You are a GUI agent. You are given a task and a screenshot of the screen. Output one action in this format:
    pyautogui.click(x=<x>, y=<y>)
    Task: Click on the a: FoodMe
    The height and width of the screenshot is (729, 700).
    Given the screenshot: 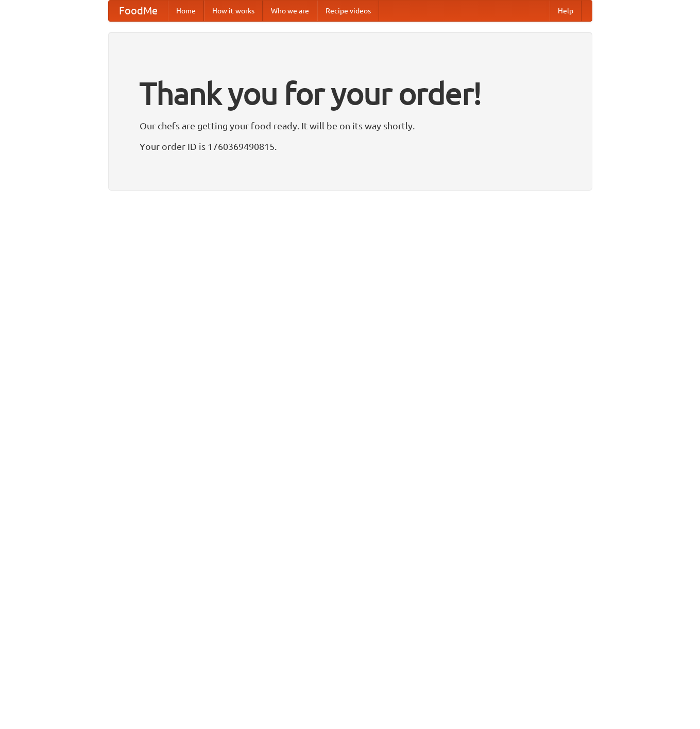 What is the action you would take?
    pyautogui.click(x=139, y=11)
    